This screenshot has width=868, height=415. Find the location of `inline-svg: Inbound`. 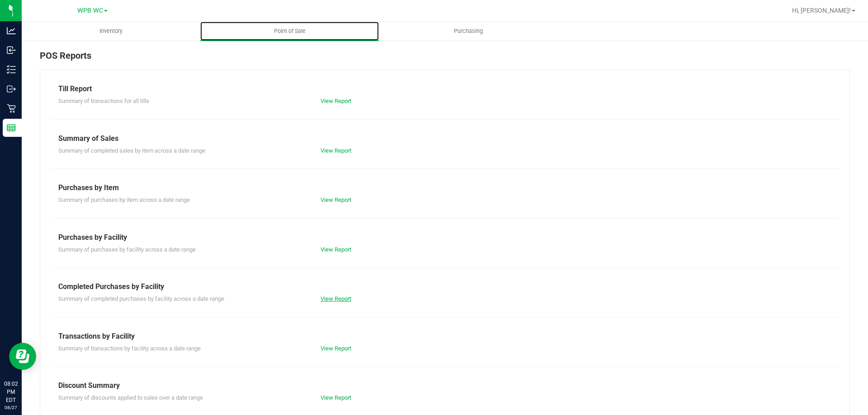

inline-svg: Inbound is located at coordinates (11, 50).